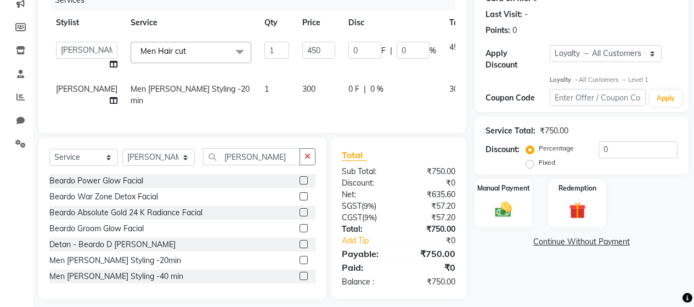 The width and height of the screenshot is (694, 307). I want to click on div: Beardo Absolute Gold 24 K Radiance Facial, so click(126, 212).